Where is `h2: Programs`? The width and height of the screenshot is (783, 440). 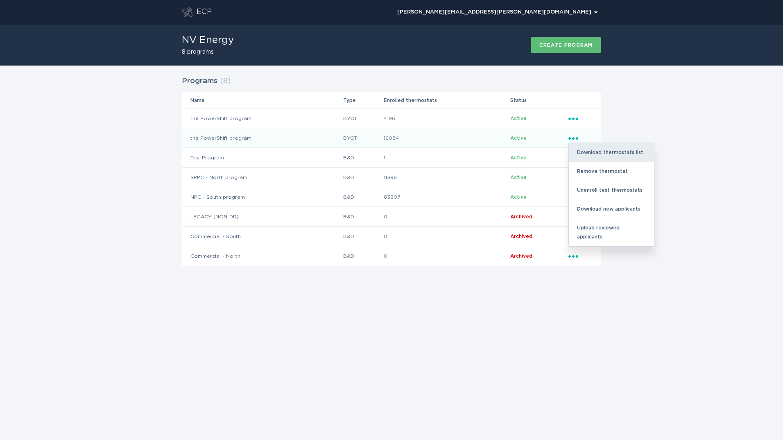 h2: Programs is located at coordinates (199, 81).